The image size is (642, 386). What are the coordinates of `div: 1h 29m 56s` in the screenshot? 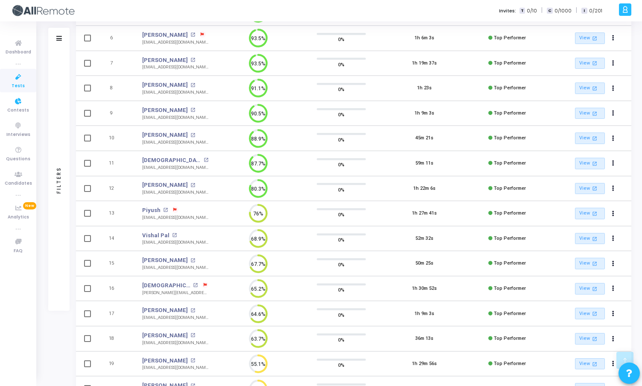 It's located at (425, 363).